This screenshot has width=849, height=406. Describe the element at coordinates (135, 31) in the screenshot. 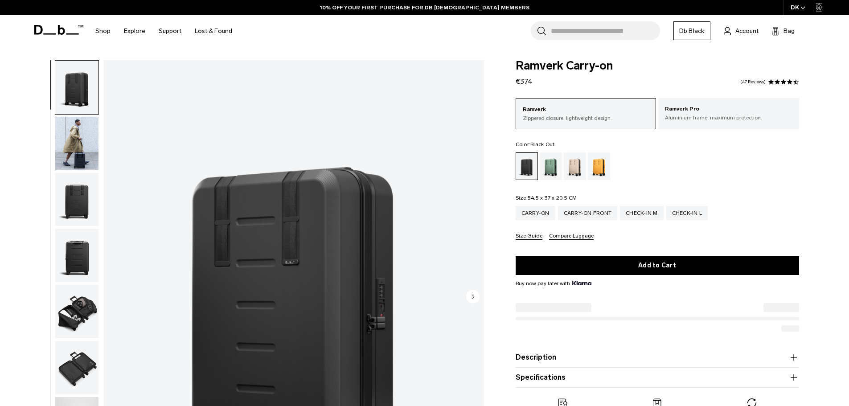

I see `a: Explore` at that location.